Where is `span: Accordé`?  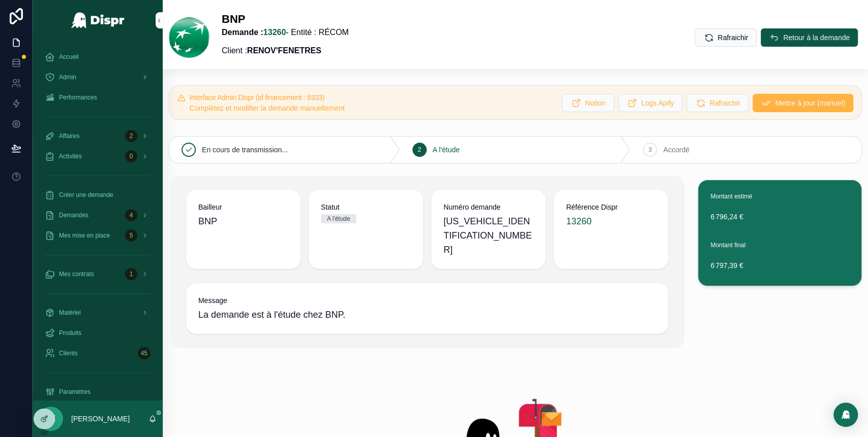
span: Accordé is located at coordinates (676, 150).